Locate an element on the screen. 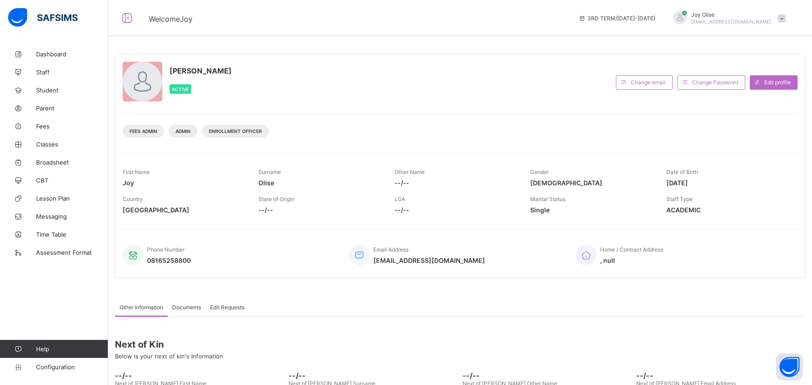 The height and width of the screenshot is (385, 812). span: Lesson Plan is located at coordinates (72, 198).